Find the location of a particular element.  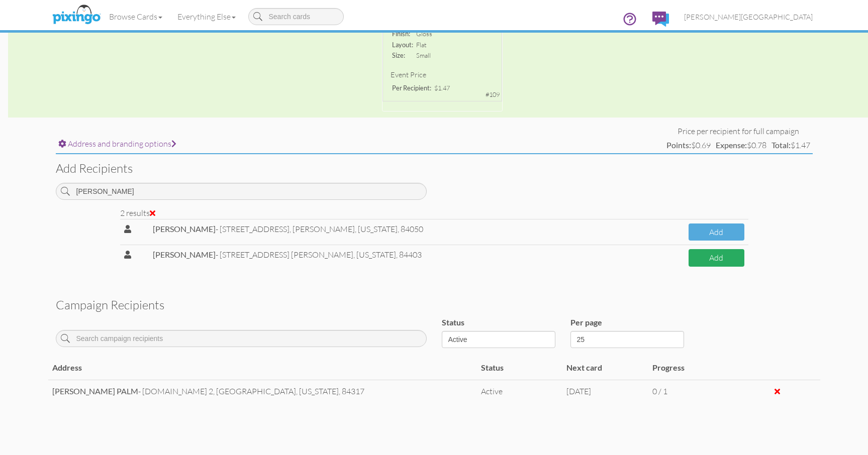

input: Search contact and group names is located at coordinates (241, 192).